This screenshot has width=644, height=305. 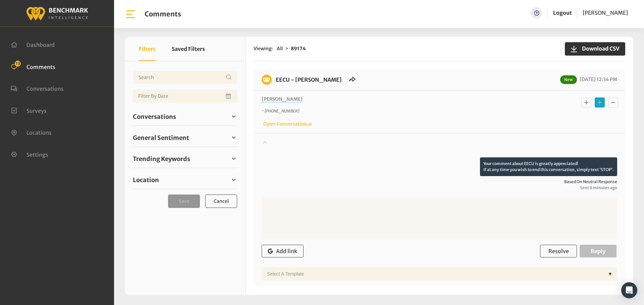 I want to click on button: Open Calendar, so click(x=229, y=96).